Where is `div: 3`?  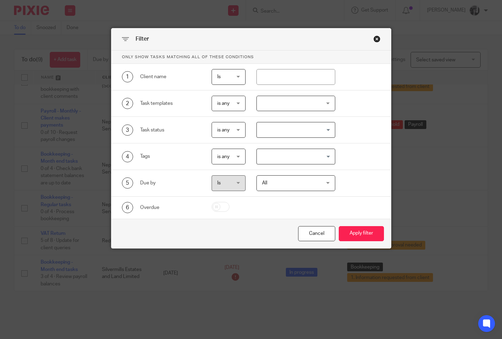 div: 3 is located at coordinates (127, 130).